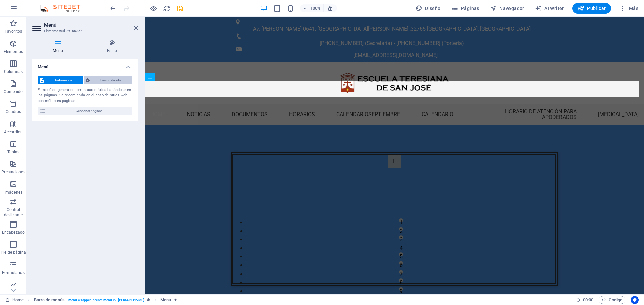  Describe the element at coordinates (148, 300) in the screenshot. I see `i: Este elemento es un preajuste personalizable` at that location.